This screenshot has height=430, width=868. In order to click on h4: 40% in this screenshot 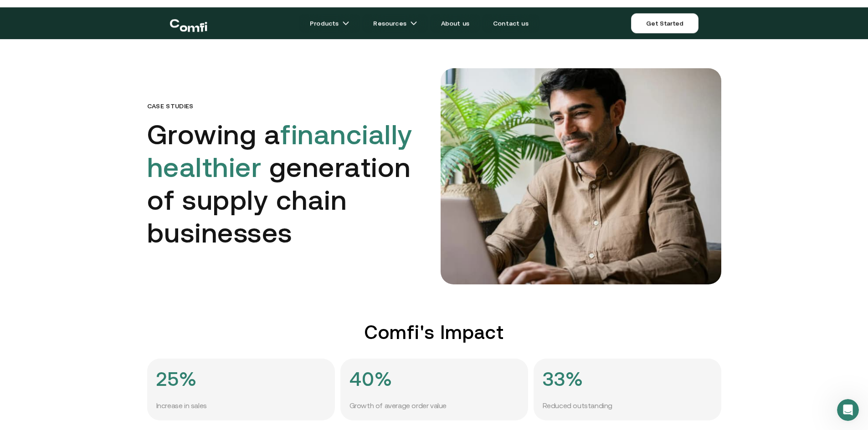, I will do `click(371, 379)`.